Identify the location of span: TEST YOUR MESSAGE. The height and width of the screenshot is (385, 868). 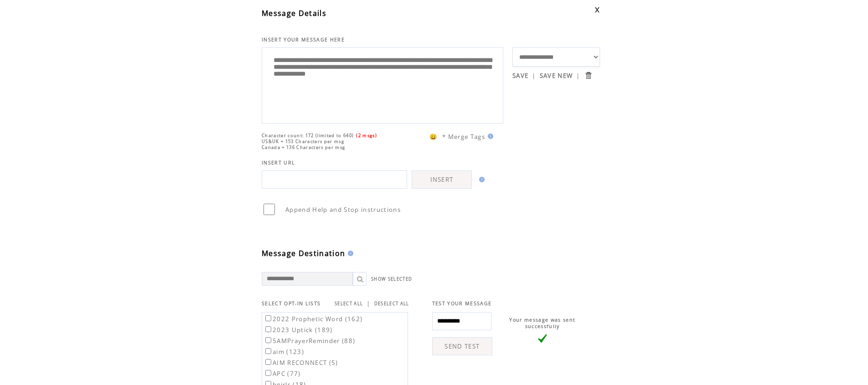
(461, 303).